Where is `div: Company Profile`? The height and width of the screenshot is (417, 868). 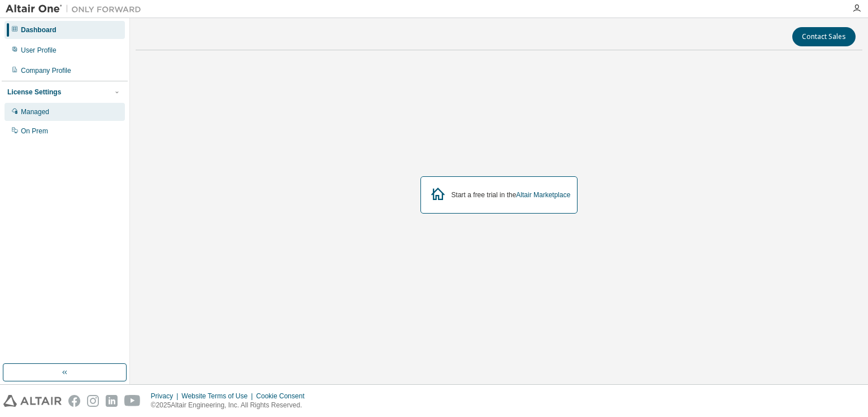
div: Company Profile is located at coordinates (46, 71).